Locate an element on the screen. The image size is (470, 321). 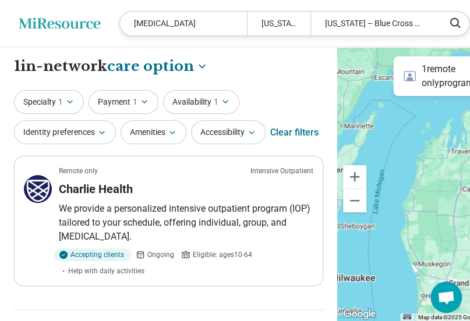
div: Accepting clients is located at coordinates (93, 255).